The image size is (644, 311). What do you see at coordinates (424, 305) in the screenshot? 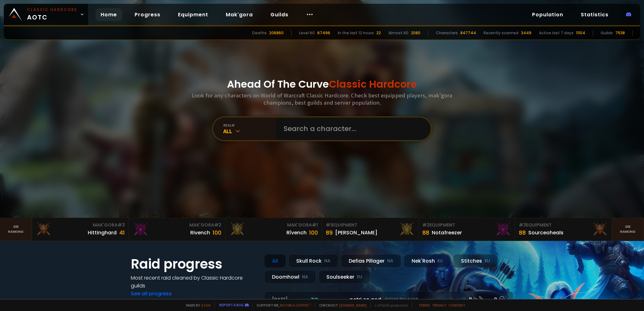
I see `a: Terms` at bounding box center [424, 305].